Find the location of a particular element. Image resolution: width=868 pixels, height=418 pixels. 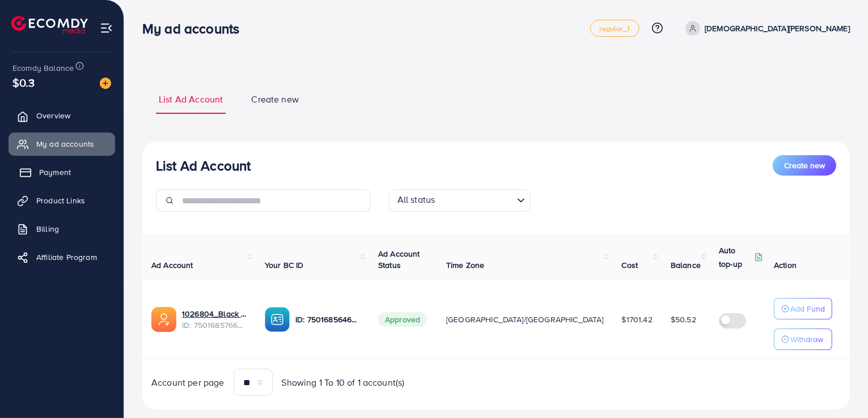

div: <span class='underline'>1026804_Black Beauty_1746622330519</span></br>7501685766553452561 is located at coordinates (215, 320).